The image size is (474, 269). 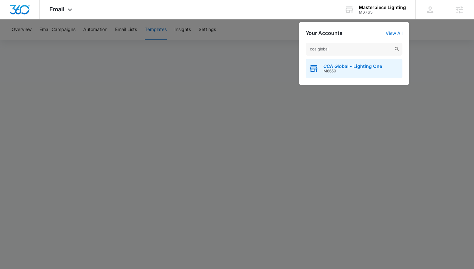 What do you see at coordinates (354, 68) in the screenshot?
I see `button: CCA Global - Lighting OneM6659` at bounding box center [354, 68].